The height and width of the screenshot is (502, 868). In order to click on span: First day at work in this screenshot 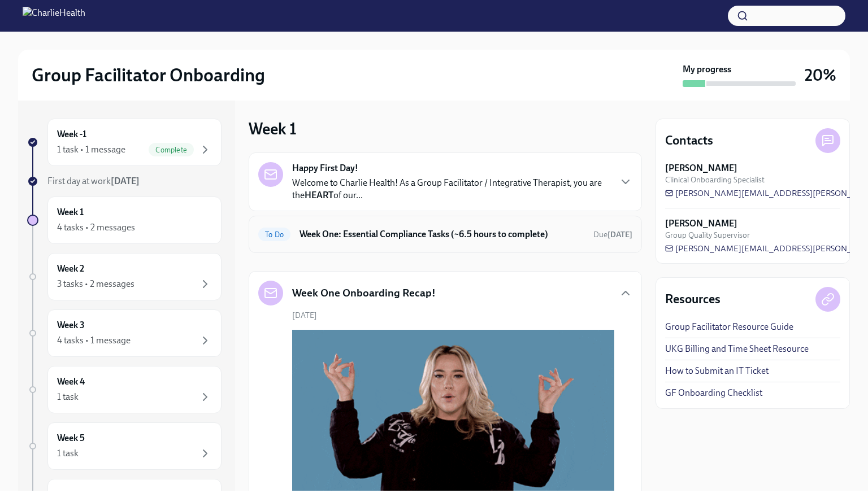, I will do `click(93, 181)`.